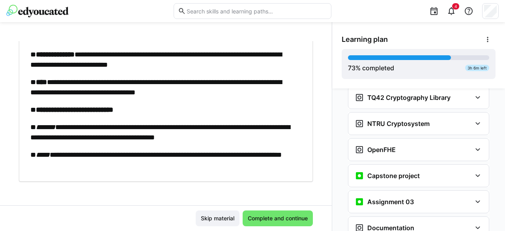 This screenshot has width=505, height=231. Describe the element at coordinates (257, 11) in the screenshot. I see `input: Search skills and learning paths…` at that location.